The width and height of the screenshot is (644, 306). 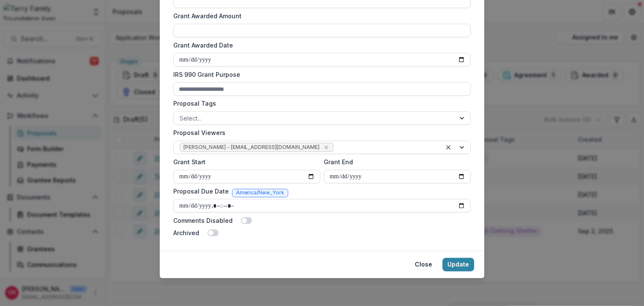 What do you see at coordinates (244, 162) in the screenshot?
I see `label: Grant Start` at bounding box center [244, 162].